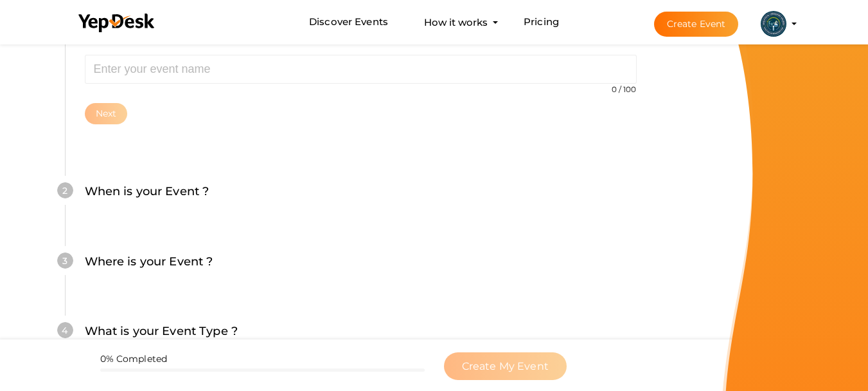  I want to click on button: Next, so click(106, 113).